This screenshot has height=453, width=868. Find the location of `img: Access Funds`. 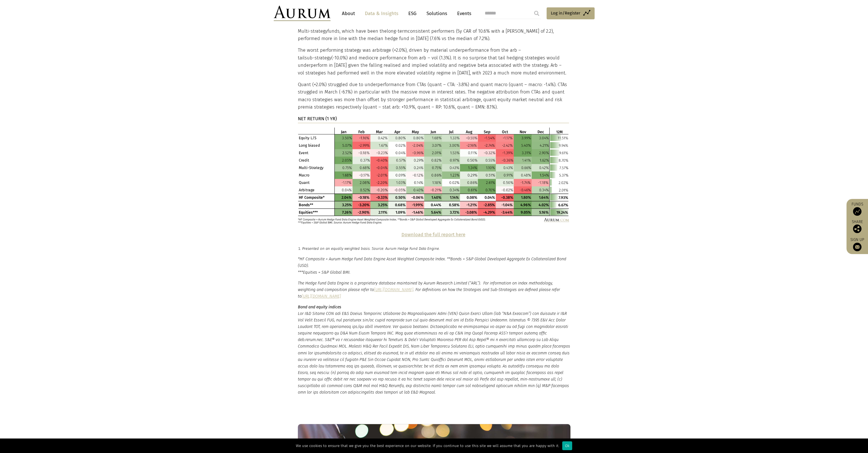

img: Access Funds is located at coordinates (858, 211).